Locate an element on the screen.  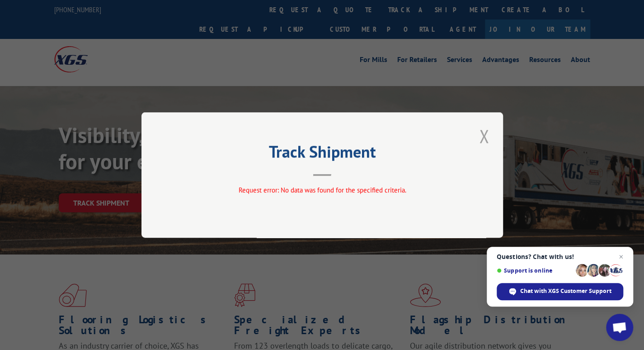
button: Close modal is located at coordinates (484, 136).